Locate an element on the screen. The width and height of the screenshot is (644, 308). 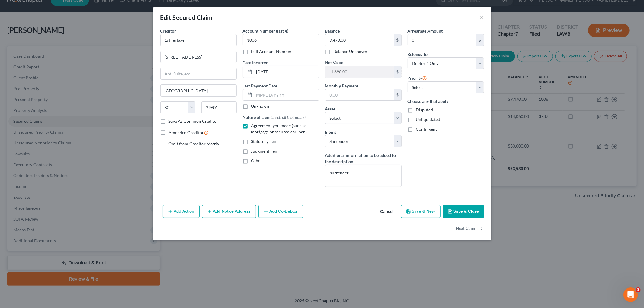
label: Date Incurred is located at coordinates (256, 63).